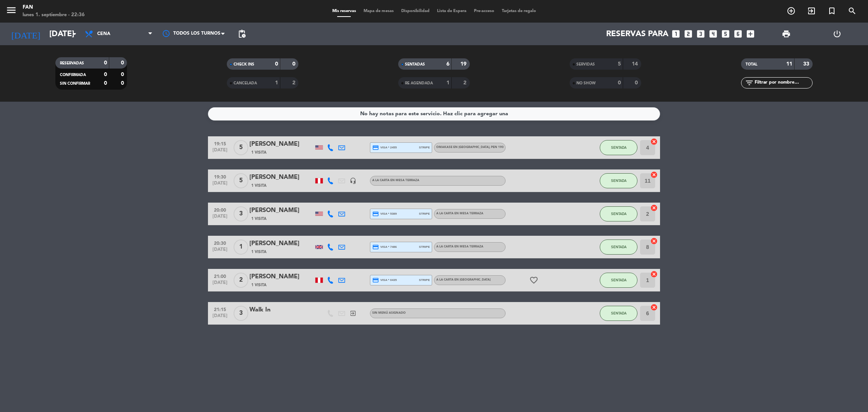 The height and width of the screenshot is (412, 868). What do you see at coordinates (12, 12) in the screenshot?
I see `button: menu` at bounding box center [12, 12].